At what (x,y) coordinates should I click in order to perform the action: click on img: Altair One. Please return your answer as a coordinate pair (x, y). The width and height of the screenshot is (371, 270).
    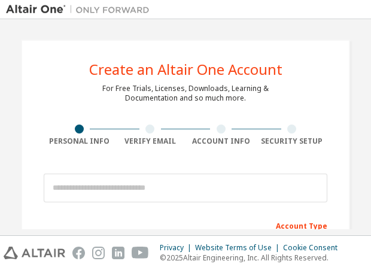
    Looking at the image, I should click on (81, 10).